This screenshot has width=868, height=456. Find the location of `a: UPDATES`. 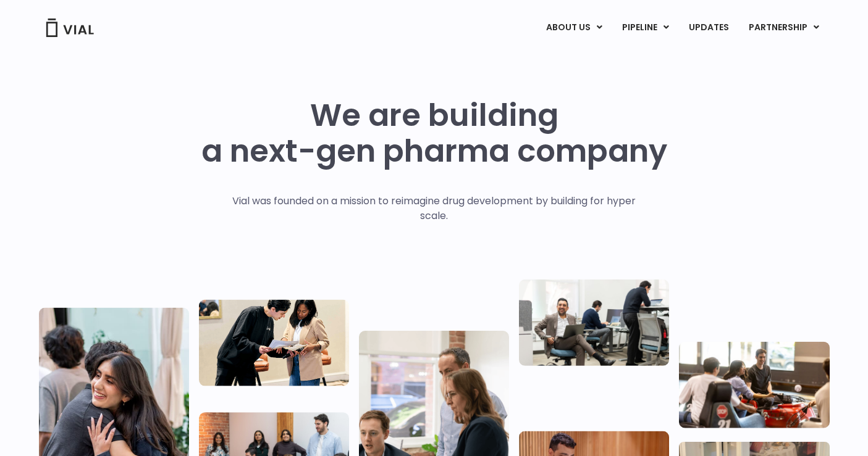

a: UPDATES is located at coordinates (709, 28).